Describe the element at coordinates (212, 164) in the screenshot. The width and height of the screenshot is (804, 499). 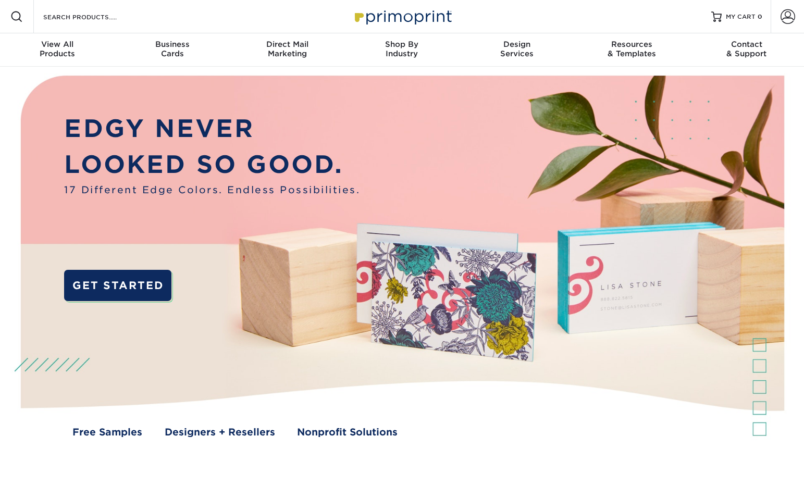
I see `p: LOOKED SO GOOD.` at that location.